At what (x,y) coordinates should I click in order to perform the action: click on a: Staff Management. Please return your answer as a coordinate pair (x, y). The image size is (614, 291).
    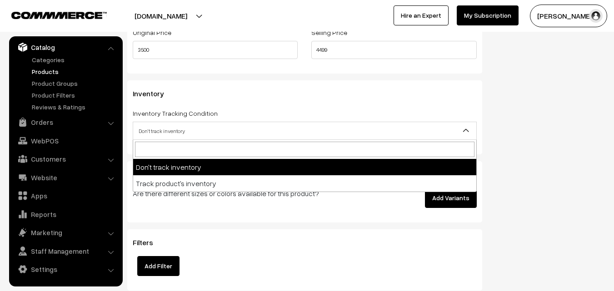
    Looking at the image, I should click on (65, 251).